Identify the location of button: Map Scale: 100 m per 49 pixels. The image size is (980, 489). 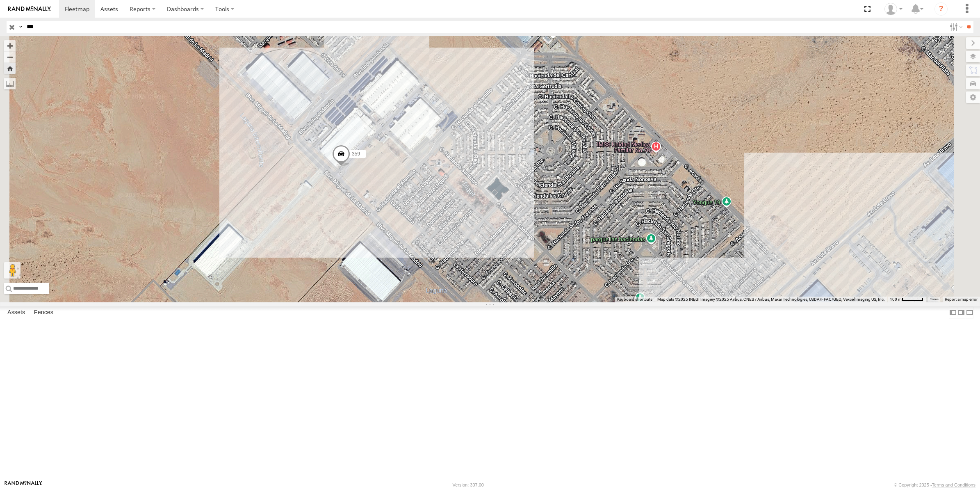
(907, 299).